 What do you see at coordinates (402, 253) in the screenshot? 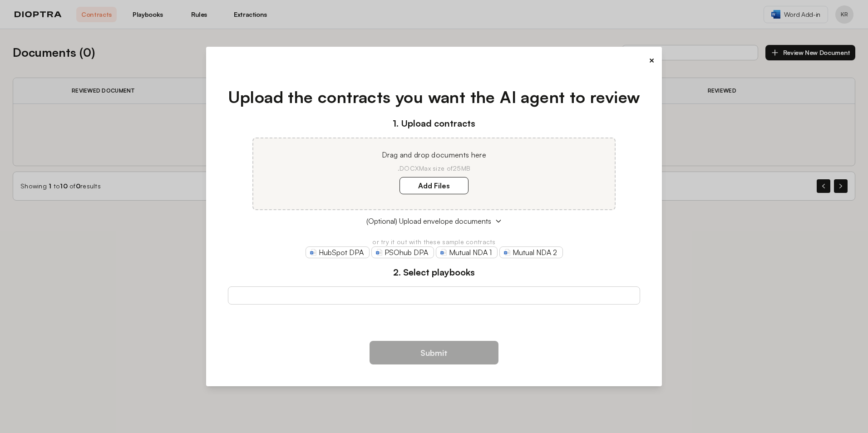
I see `a: PSOhub DPA` at bounding box center [402, 253].